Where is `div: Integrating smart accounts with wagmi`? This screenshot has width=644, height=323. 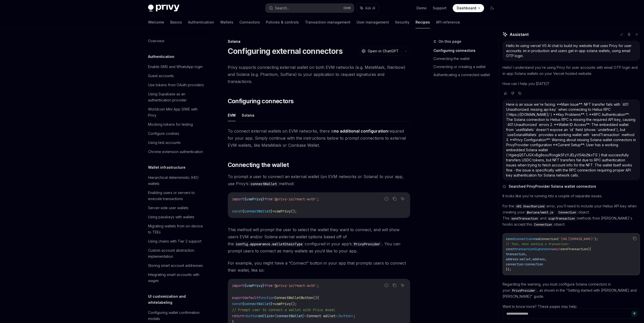 div: Integrating smart accounts with wagmi is located at coordinates (177, 278).